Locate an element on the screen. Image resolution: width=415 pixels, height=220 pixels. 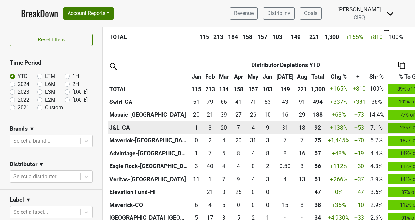
td: 14.584 is located at coordinates (285, 205).